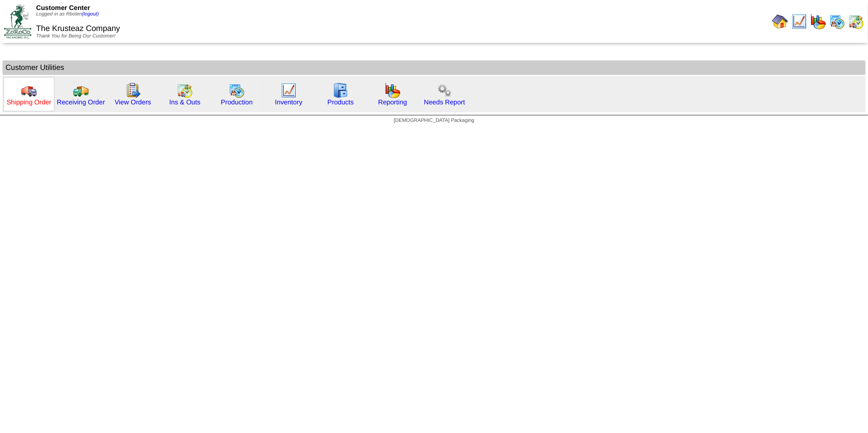  I want to click on a: Receiving Order, so click(81, 102).